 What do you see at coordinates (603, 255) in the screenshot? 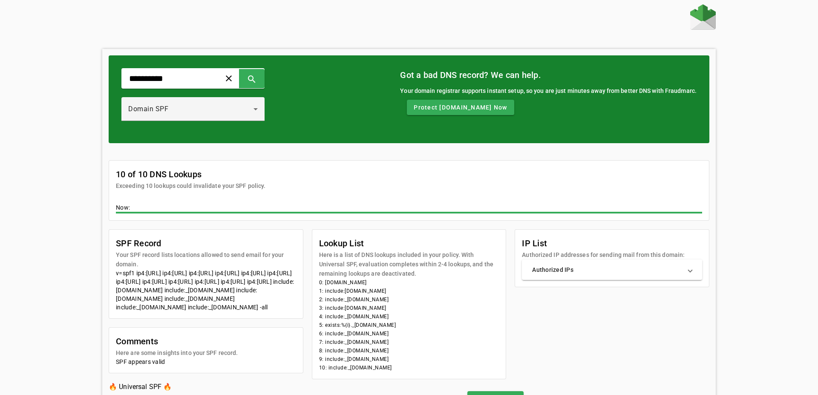
I see `mat-card-subtitle: Authorized IP addresses for sending mail from this domain:` at bounding box center [603, 255].